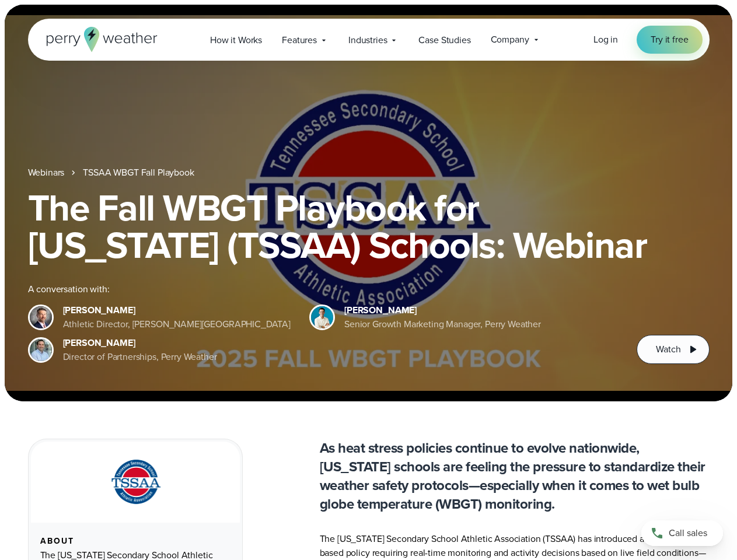 The height and width of the screenshot is (560, 737). Describe the element at coordinates (46, 173) in the screenshot. I see `a: Webinars` at that location.